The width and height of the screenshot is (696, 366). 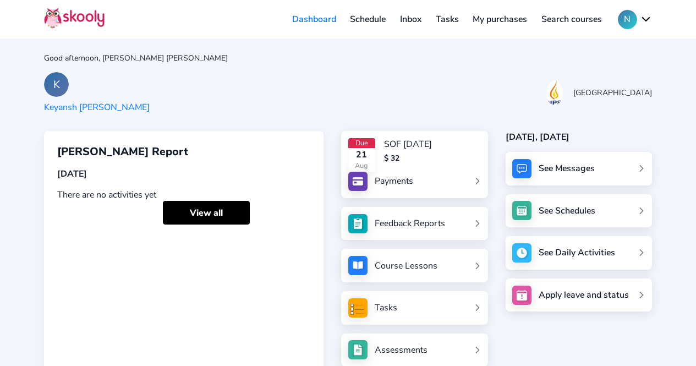 What do you see at coordinates (358, 265) in the screenshot?
I see `img: courses.jpg` at bounding box center [358, 265].